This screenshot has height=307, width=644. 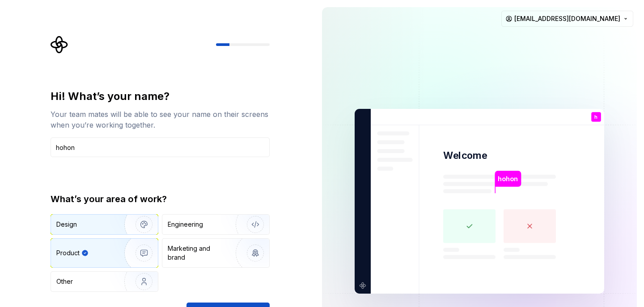 I want to click on div: What’s your area of work?, so click(x=161, y=199).